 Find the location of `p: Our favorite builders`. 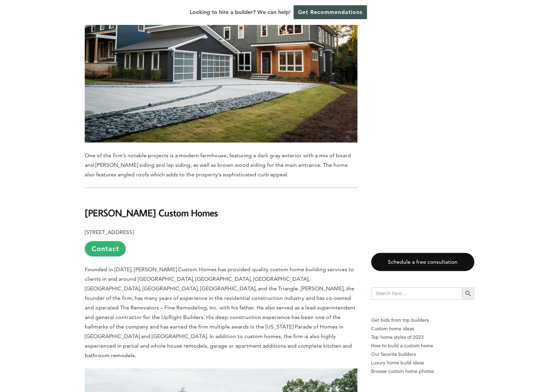

p: Our favorite builders is located at coordinates (423, 354).